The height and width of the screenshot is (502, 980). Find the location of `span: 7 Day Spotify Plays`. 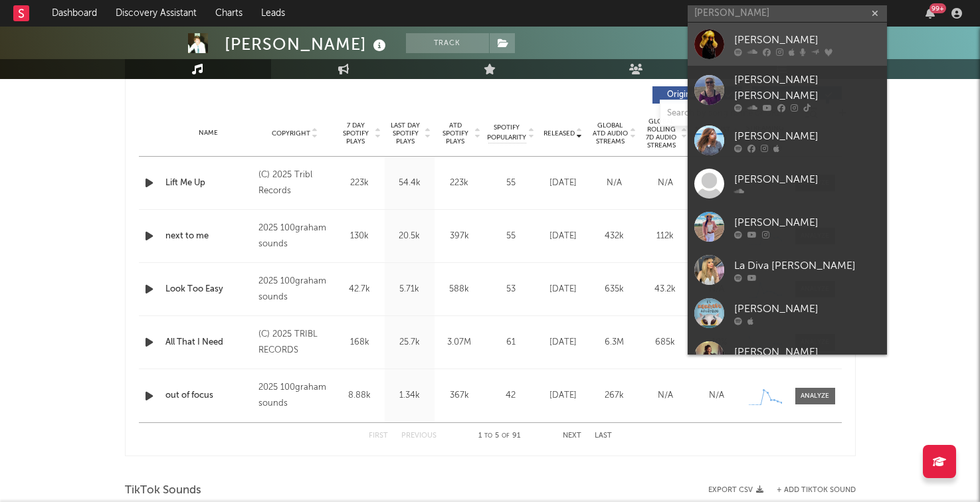

span: 7 Day Spotify Plays is located at coordinates (355, 133).